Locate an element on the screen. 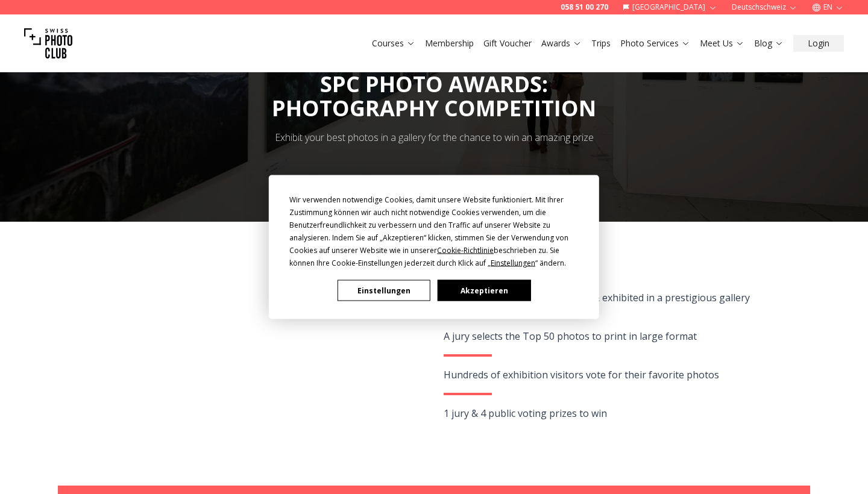 The width and height of the screenshot is (868, 494). button: Einstellungen is located at coordinates (384, 291).